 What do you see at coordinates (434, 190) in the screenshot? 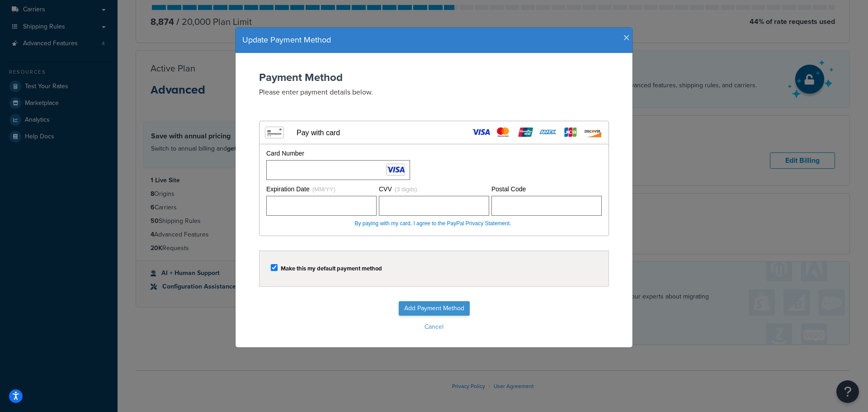
I see `div: CVV` at bounding box center [434, 190].